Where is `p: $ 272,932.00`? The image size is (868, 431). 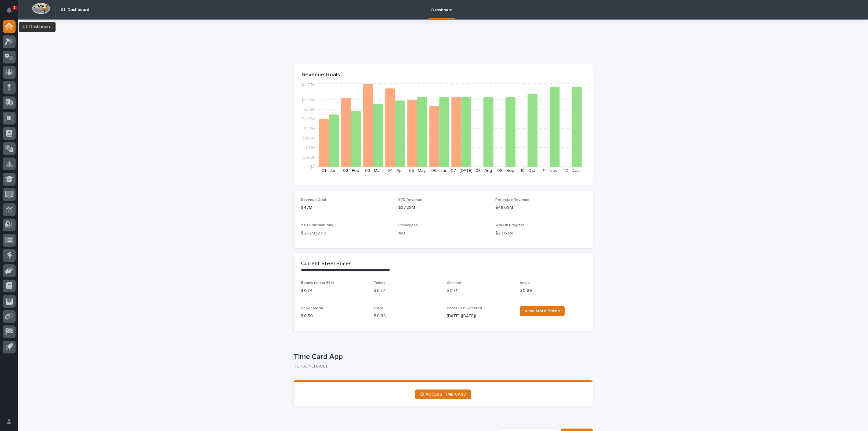 p: $ 272,932.00 is located at coordinates (346, 233).